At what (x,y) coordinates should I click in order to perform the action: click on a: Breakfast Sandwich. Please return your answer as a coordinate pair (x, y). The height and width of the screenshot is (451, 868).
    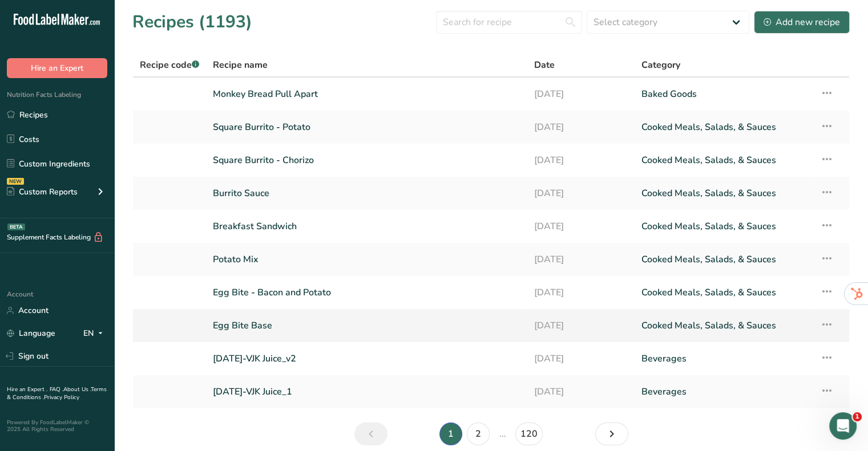
    Looking at the image, I should click on (366, 226).